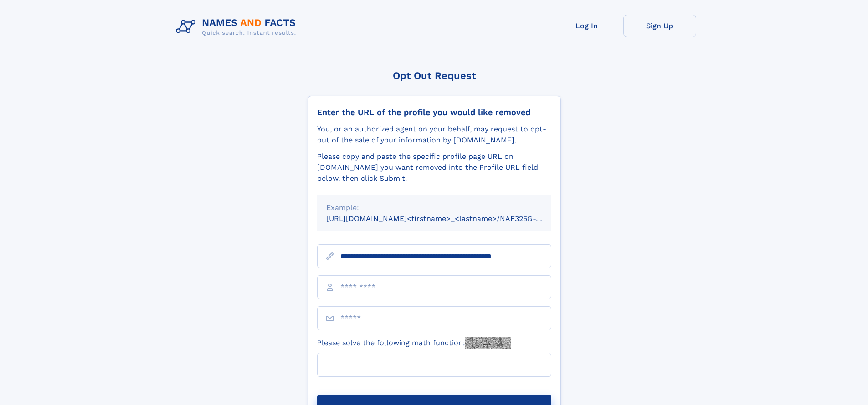 The height and width of the screenshot is (405, 868). What do you see at coordinates (434, 112) in the screenshot?
I see `div: Enter the URL of the profile you would like removed` at bounding box center [434, 112].